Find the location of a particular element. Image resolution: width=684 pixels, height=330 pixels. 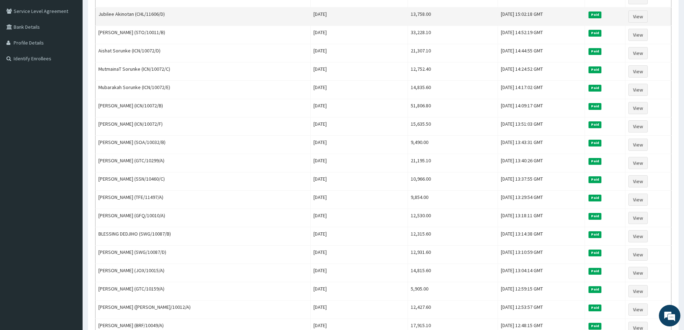

td: 12,752.40 is located at coordinates (452, 71).